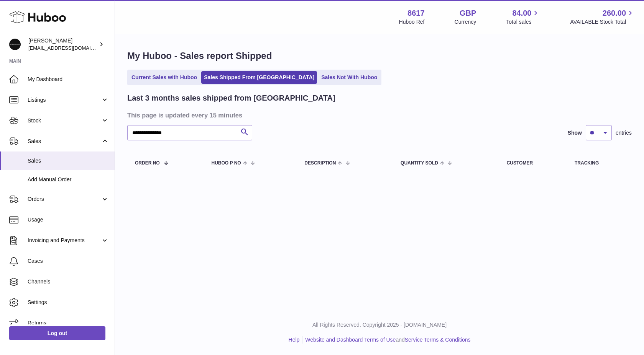 The image size is (644, 355). I want to click on h1: My Huboo - Sales report Shipped, so click(379, 56).